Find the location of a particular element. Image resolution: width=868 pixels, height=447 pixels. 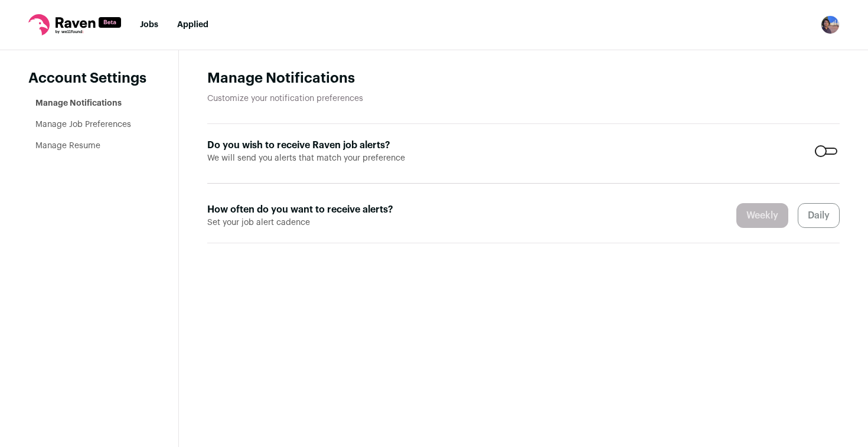

label: How often do you want to receive alerts? is located at coordinates (308, 209).